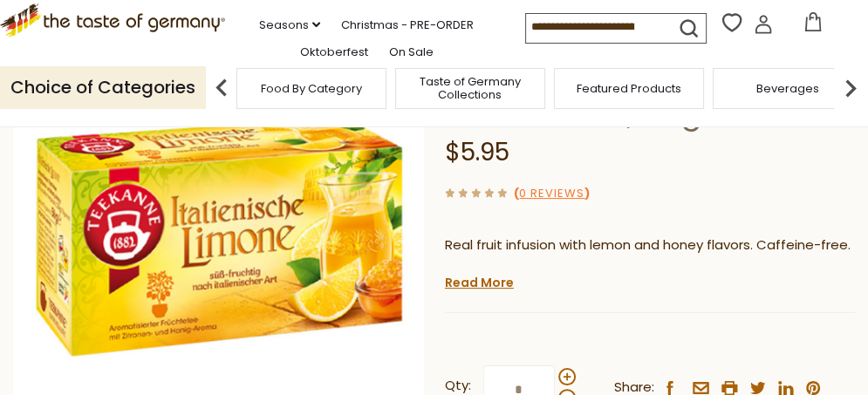 The image size is (868, 395). Describe the element at coordinates (411, 53) in the screenshot. I see `a: On Sale` at that location.